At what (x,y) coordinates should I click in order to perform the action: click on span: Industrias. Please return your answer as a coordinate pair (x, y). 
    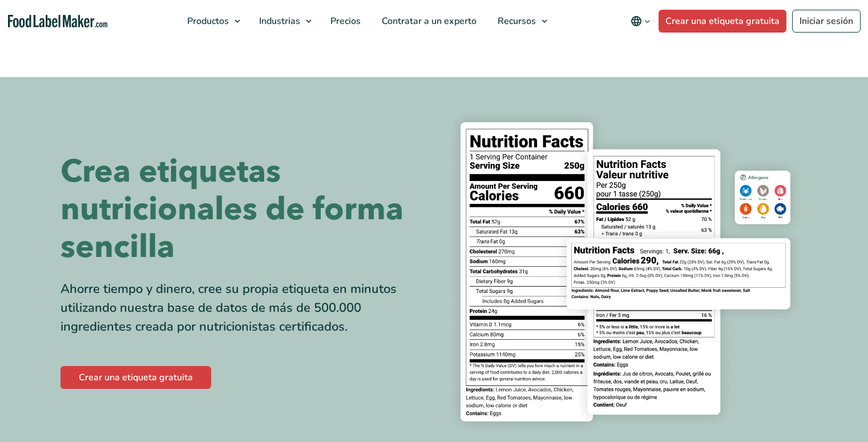
    Looking at the image, I should click on (278, 21).